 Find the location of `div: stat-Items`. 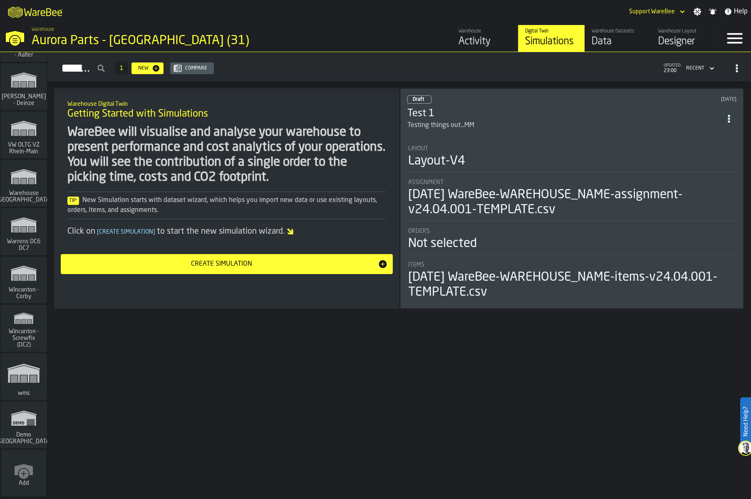

div: stat-Items is located at coordinates (572, 280).